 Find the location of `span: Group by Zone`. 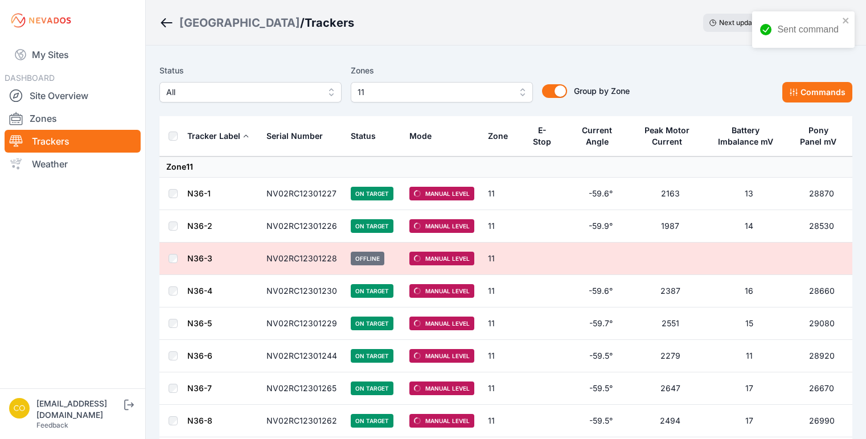

span: Group by Zone is located at coordinates (602, 91).